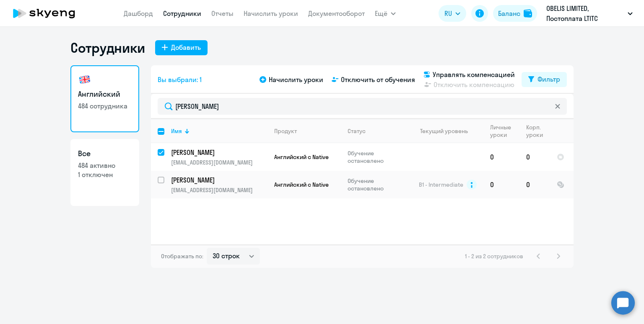 Image resolution: width=644 pixels, height=324 pixels. What do you see at coordinates (105, 165) in the screenshot?
I see `p: 484 активно` at bounding box center [105, 165].